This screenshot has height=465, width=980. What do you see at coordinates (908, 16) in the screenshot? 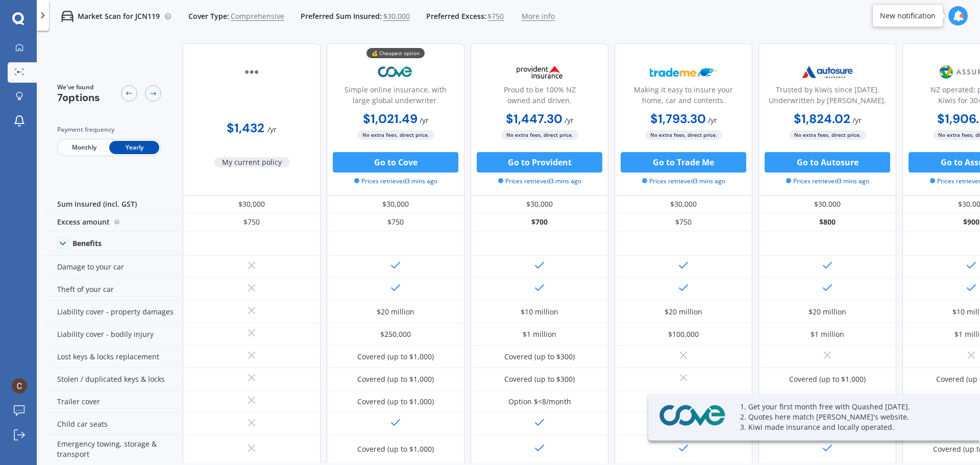
I see `div: New notification` at bounding box center [908, 16].